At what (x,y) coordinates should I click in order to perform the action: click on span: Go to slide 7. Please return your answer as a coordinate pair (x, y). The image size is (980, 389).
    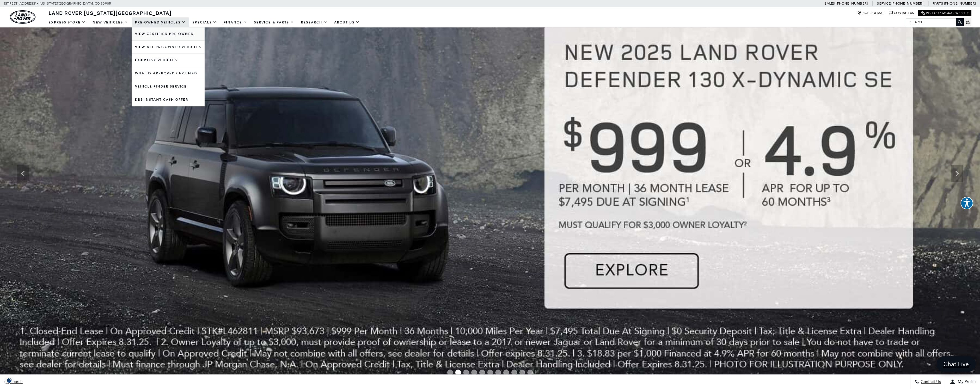
    Looking at the image, I should click on (498, 372).